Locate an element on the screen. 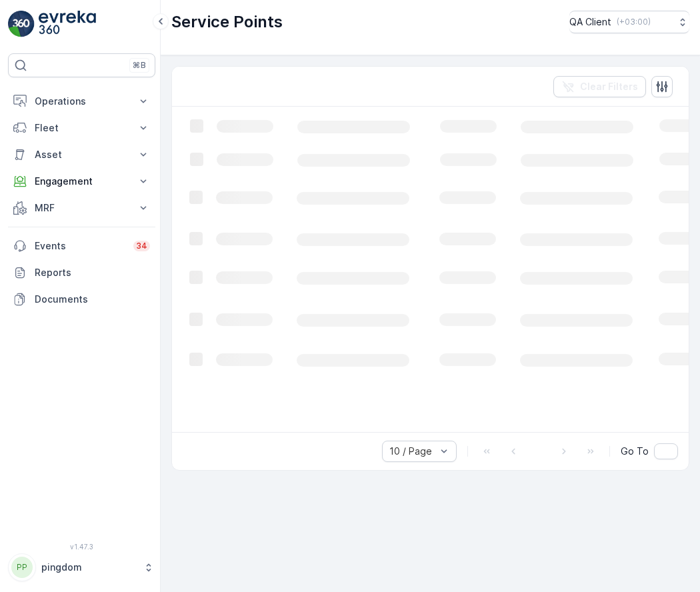 The width and height of the screenshot is (700, 592). button: MRF is located at coordinates (82, 208).